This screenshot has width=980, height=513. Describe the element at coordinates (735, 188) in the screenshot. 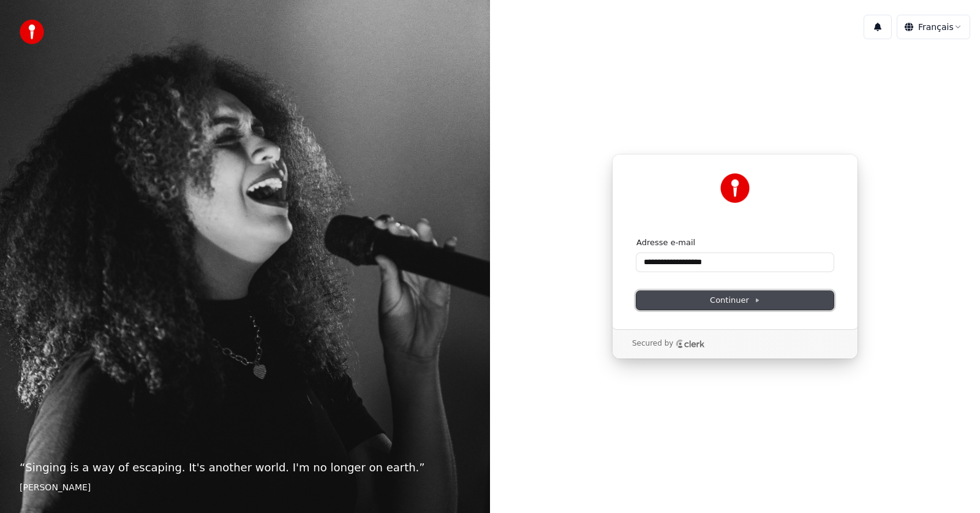

I see `img: Youka` at that location.